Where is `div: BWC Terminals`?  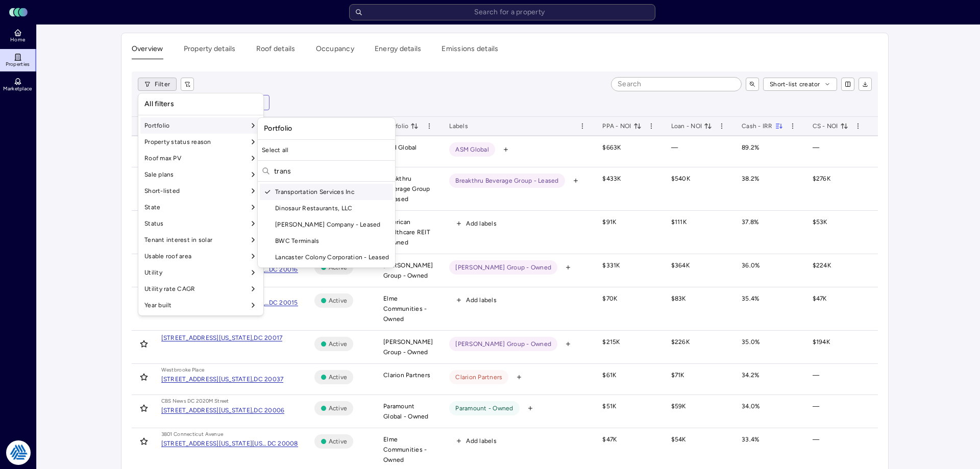 div: BWC Terminals is located at coordinates (326, 241).